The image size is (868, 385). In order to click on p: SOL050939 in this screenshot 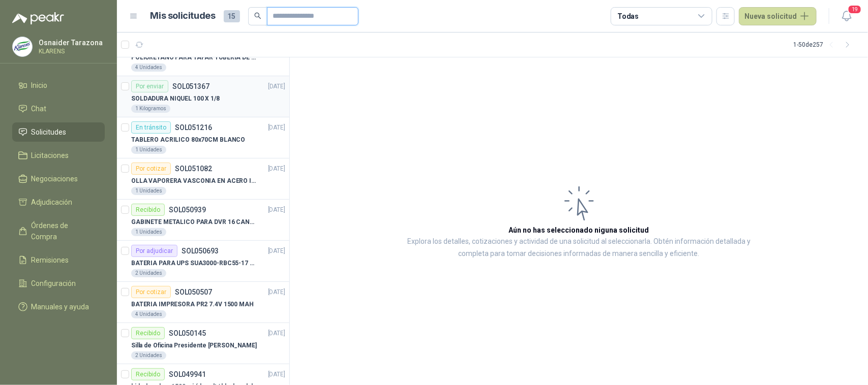, I will do `click(187, 210)`.